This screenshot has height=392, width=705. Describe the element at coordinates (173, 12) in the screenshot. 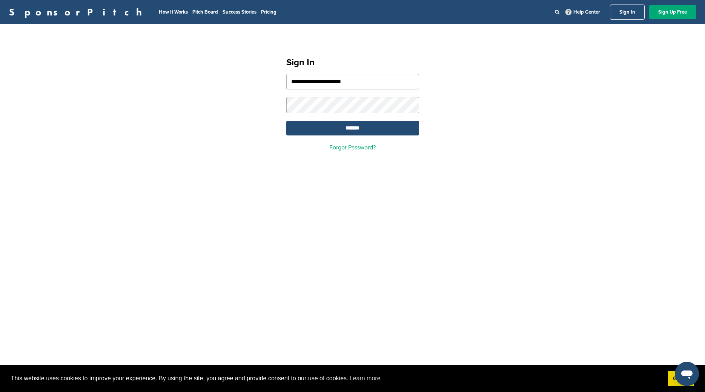

I see `a: How It Works` at that location.